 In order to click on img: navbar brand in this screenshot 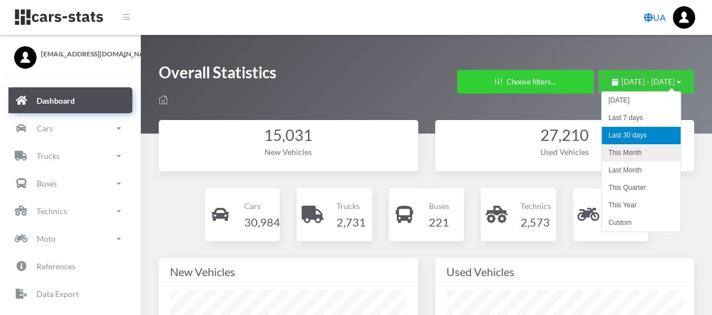, I will do `click(59, 17)`.